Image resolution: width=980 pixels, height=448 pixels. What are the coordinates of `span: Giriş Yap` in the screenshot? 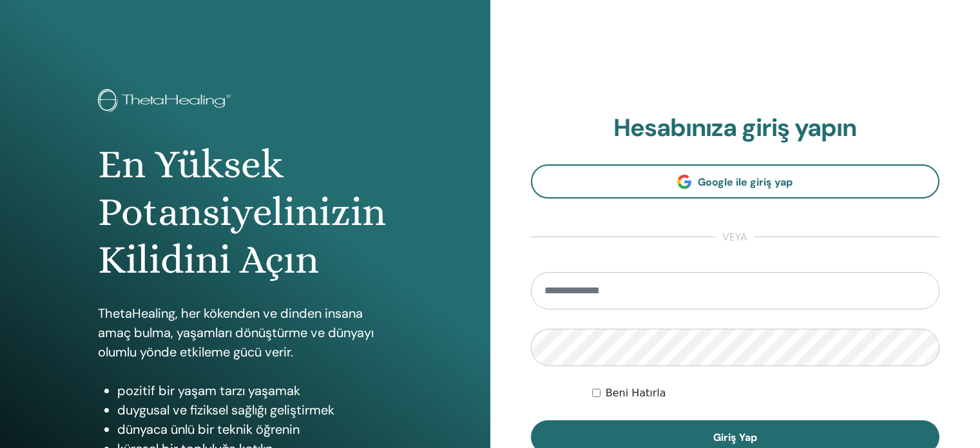 It's located at (735, 437).